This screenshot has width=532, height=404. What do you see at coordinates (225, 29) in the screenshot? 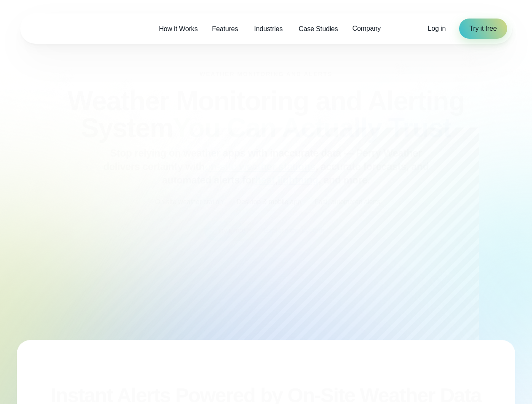
I see `span: Features` at bounding box center [225, 29].